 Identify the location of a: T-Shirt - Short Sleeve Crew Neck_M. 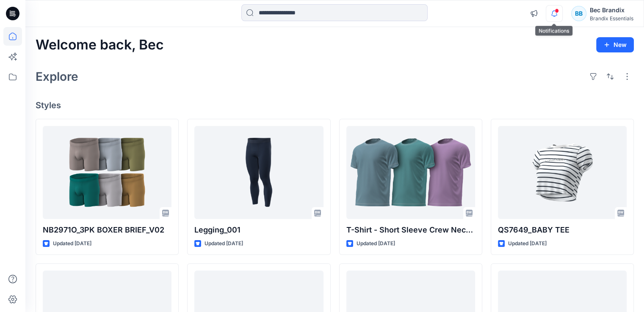
(410, 173).